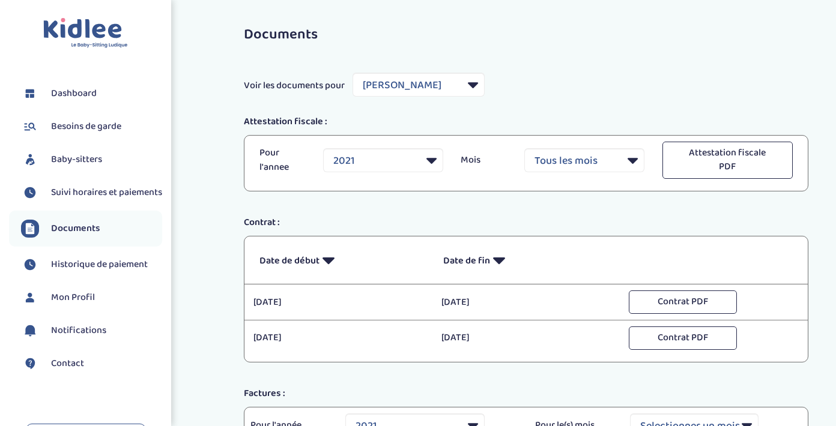 The width and height of the screenshot is (836, 426). Describe the element at coordinates (86, 127) in the screenshot. I see `span: Besoins de garde` at that location.